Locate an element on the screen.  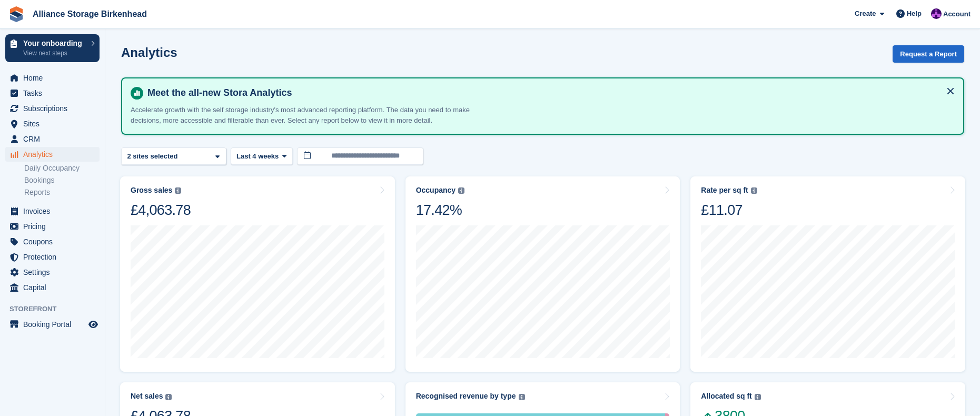
div: Recognised revenue by type is located at coordinates (466, 396).